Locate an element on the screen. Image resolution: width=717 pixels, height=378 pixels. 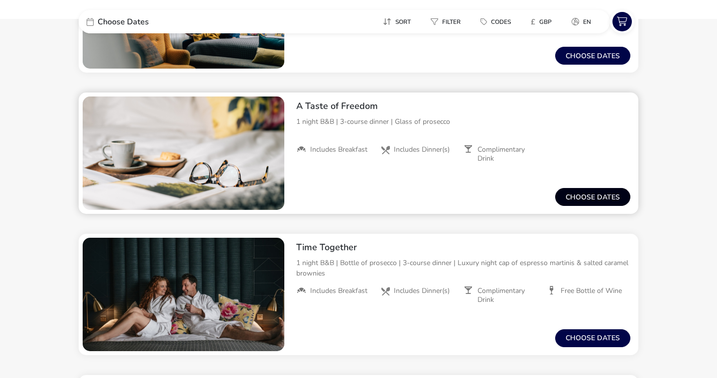
p: 1 night B&B | Bottle of prosecco | 3-course dinner | Luxury night cap of espresso martinis & salt... is located at coordinates (463, 268).